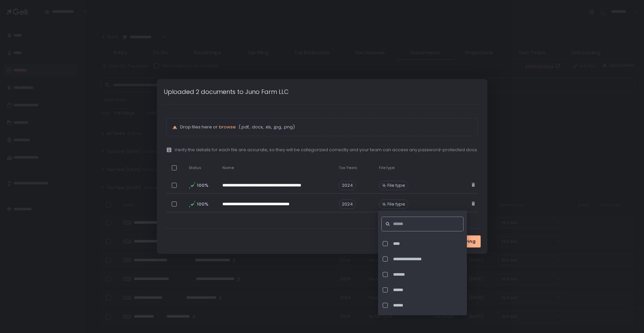 The width and height of the screenshot is (644, 333). I want to click on span: Verify the details for each file are accurate, so they will be categorized correctly and your tea..., so click(326, 150).